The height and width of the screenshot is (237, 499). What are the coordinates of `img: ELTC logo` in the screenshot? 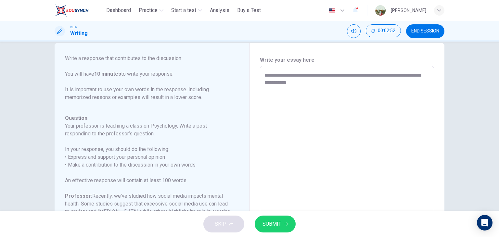 It's located at (71, 10).